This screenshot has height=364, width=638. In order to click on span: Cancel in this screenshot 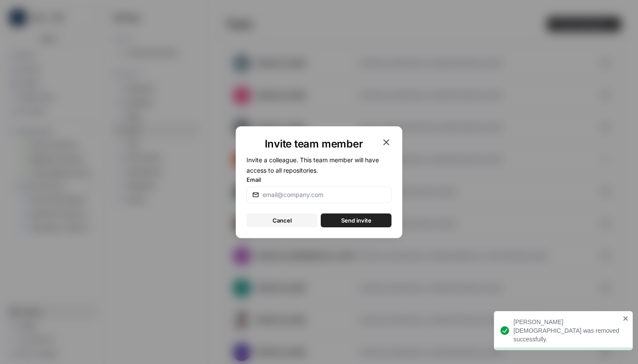, I will do `click(282, 221)`.